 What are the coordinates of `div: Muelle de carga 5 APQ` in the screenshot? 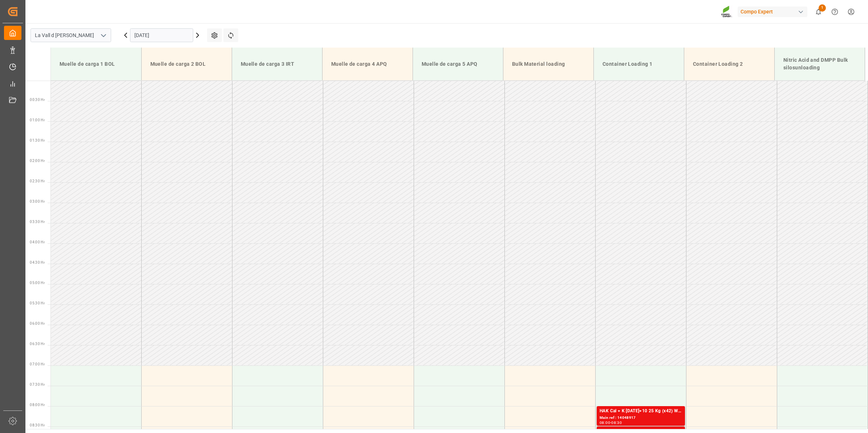 It's located at (458, 64).